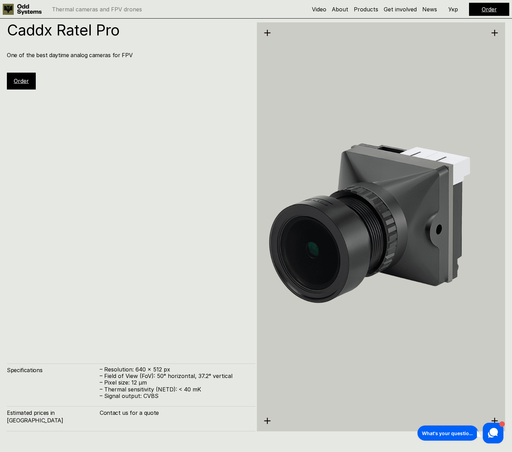 The height and width of the screenshot is (452, 512). Describe the element at coordinates (319, 9) in the screenshot. I see `a: Video` at that location.